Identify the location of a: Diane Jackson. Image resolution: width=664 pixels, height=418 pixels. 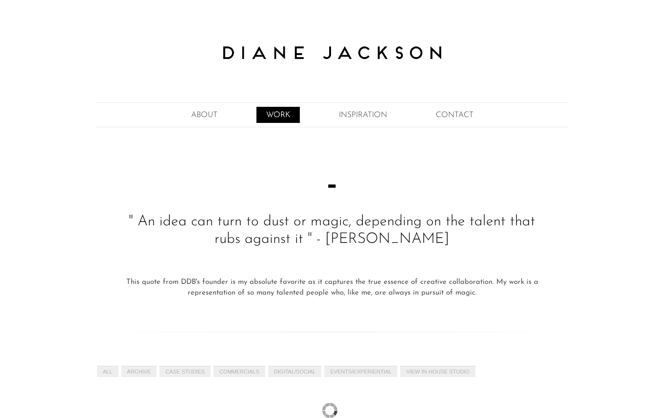
(332, 53).